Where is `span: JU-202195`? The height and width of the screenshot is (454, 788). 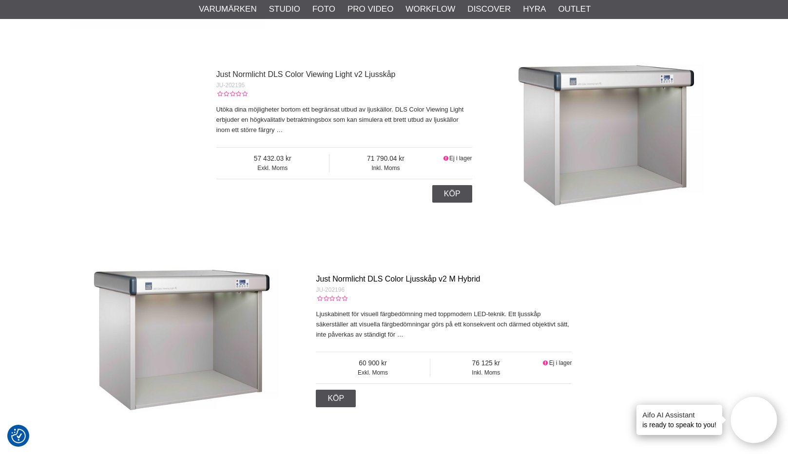 span: JU-202195 is located at coordinates (230, 85).